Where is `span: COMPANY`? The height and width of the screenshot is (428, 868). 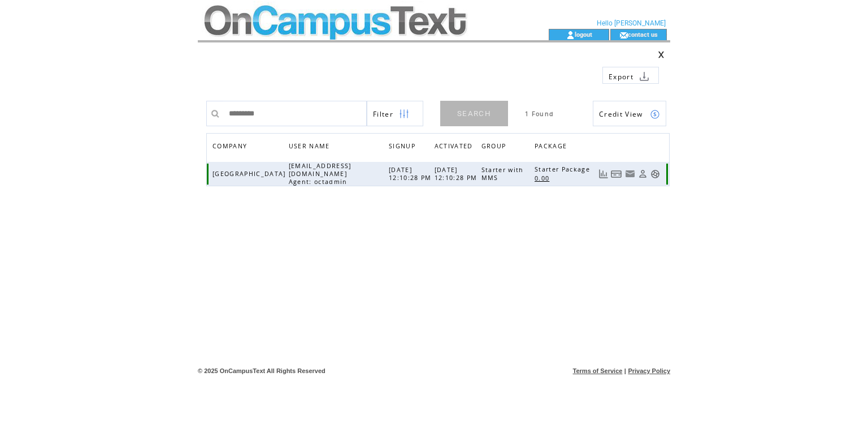 span: COMPANY is located at coordinates (231, 147).